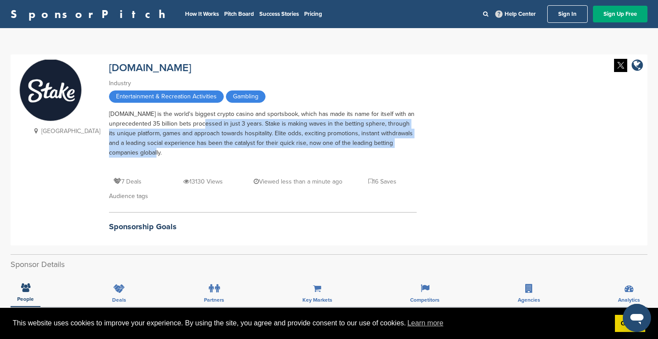 The width and height of the screenshot is (658, 339). Describe the element at coordinates (425, 300) in the screenshot. I see `span: Competitors` at that location.